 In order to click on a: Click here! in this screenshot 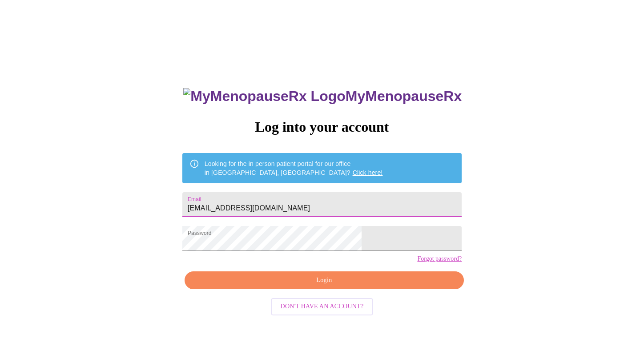, I will do `click(368, 173)`.